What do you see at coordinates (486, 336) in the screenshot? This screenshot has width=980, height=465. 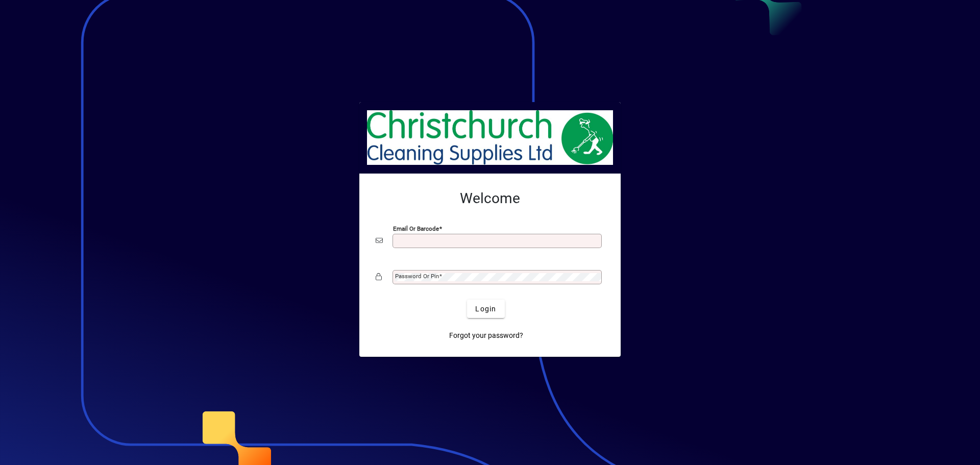 I see `span: Forgot your password?` at bounding box center [486, 336].